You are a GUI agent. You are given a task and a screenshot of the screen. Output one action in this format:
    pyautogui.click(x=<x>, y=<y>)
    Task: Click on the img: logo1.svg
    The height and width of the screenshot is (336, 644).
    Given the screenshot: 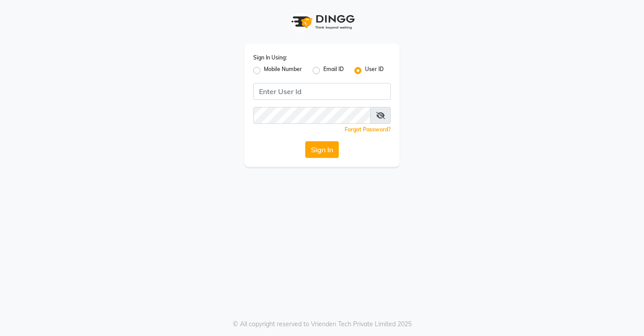 What is the action you would take?
    pyautogui.click(x=322, y=22)
    